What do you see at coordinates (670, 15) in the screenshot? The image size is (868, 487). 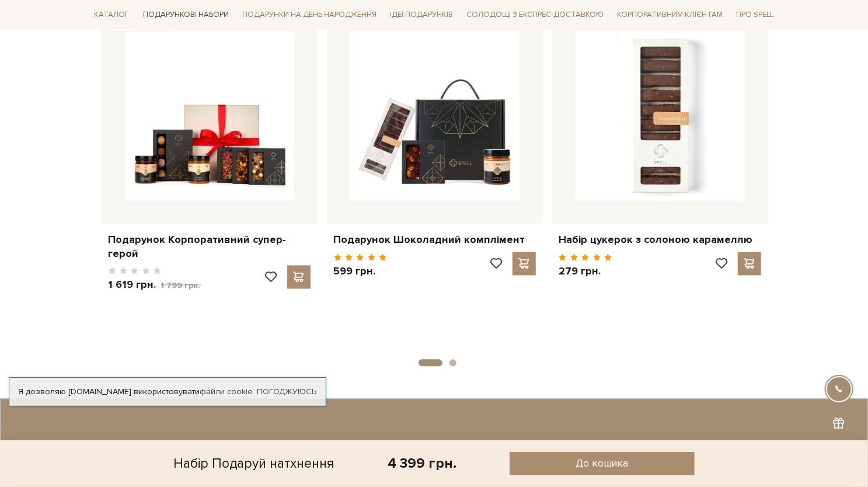 I see `a: Корпоративним клієнтам` at bounding box center [670, 15].